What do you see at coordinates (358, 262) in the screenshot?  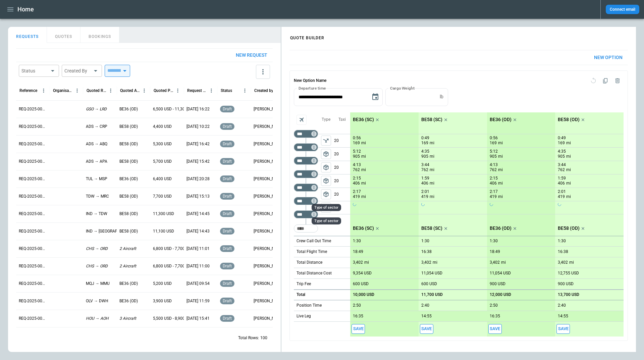 I see `p: 3,402` at bounding box center [358, 262].